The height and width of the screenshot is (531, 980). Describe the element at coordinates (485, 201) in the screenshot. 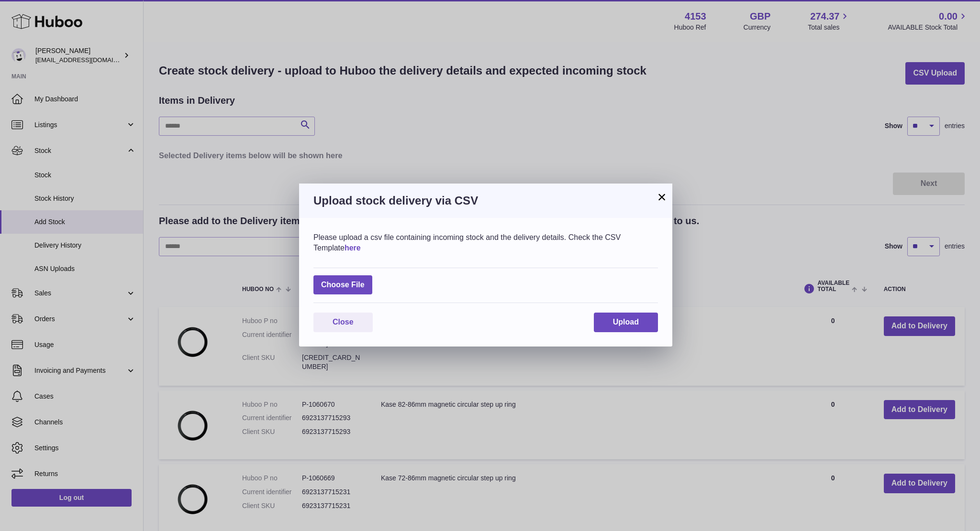

I see `h3: Upload stock delivery via CSV` at that location.